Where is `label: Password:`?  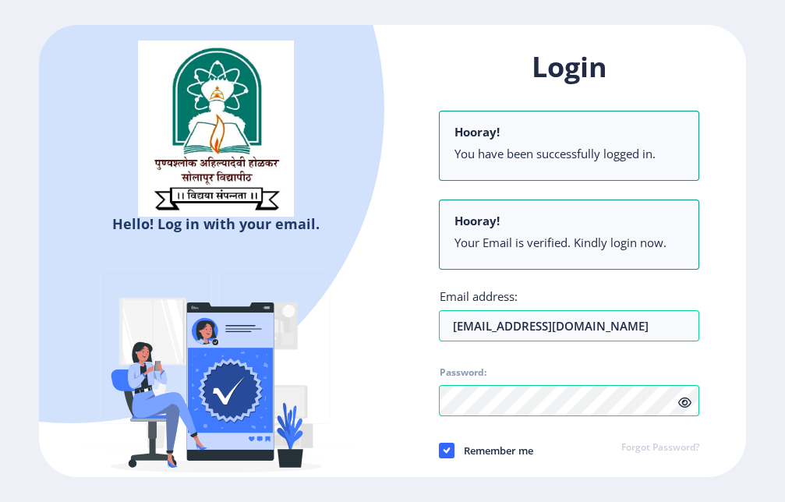 label: Password: is located at coordinates (462, 372).